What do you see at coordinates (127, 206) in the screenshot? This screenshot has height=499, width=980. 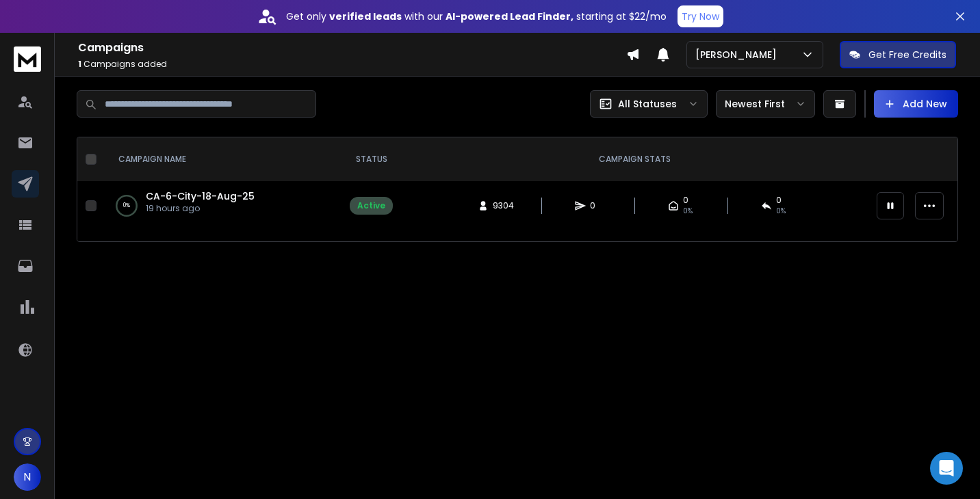 I see `p: 0 %` at bounding box center [127, 206].